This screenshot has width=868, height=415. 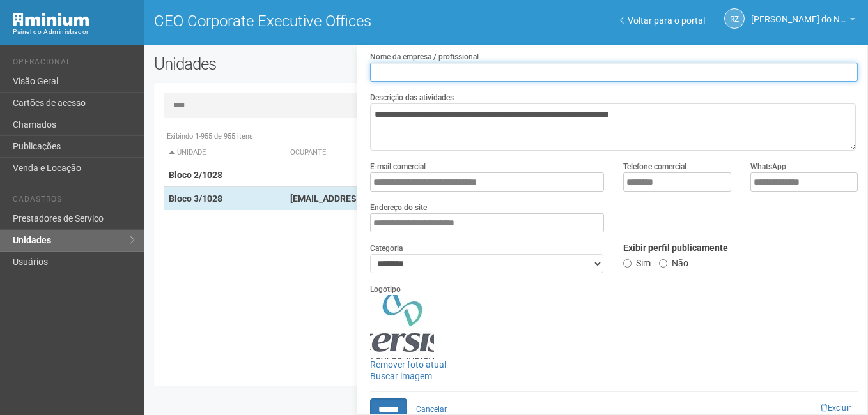 What do you see at coordinates (676, 248) in the screenshot?
I see `label: Exibir perfil publicamente` at bounding box center [676, 248].